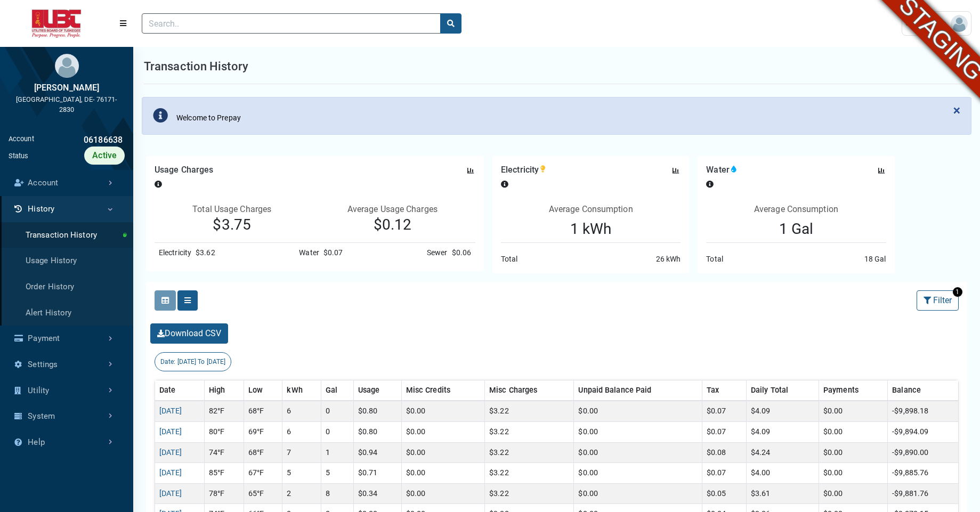  Describe the element at coordinates (378, 452) in the screenshot. I see `td: $0.94` at that location.